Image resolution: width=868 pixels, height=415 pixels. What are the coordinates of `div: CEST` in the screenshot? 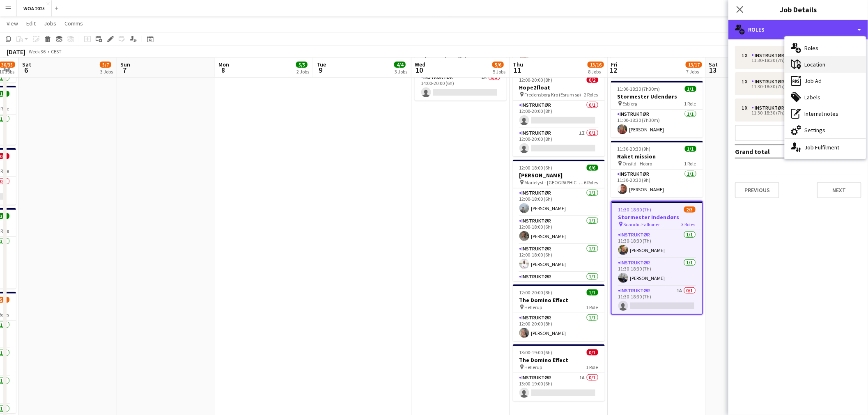 It's located at (56, 51).